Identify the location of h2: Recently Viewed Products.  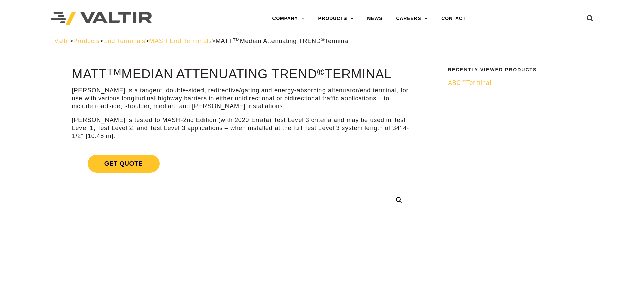
(516, 70).